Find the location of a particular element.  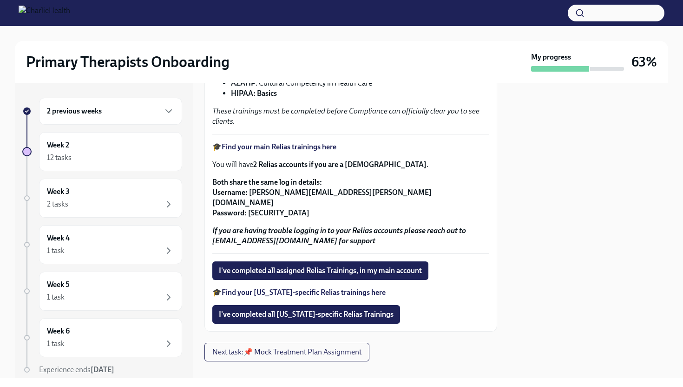

h6: Week 5 is located at coordinates (58, 284).